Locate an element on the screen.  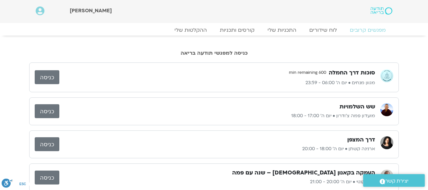
h3: סוכות דרך החמלה is located at coordinates (352, 73).